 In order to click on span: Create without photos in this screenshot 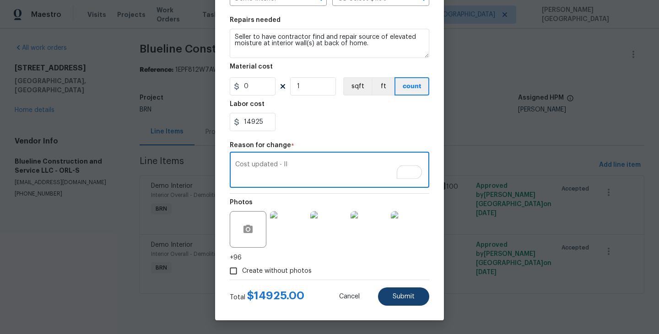, I will do `click(277, 271)`.